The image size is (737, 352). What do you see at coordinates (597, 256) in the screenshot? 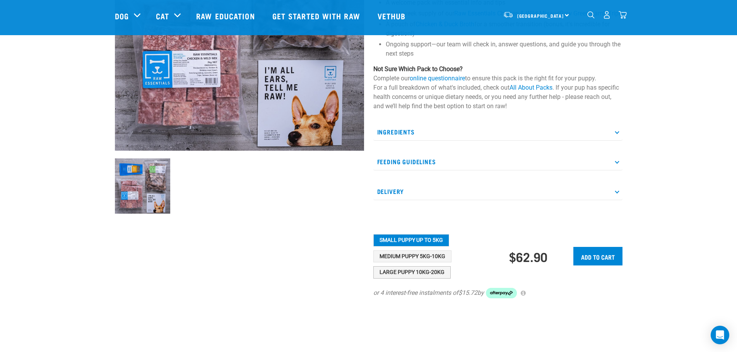
I see `input: Add to cart` at bounding box center [597, 256].